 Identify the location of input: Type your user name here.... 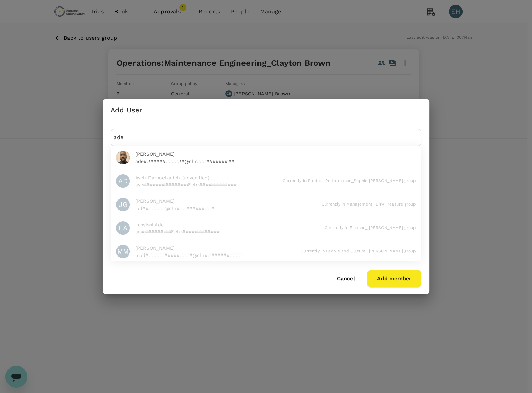
(266, 137).